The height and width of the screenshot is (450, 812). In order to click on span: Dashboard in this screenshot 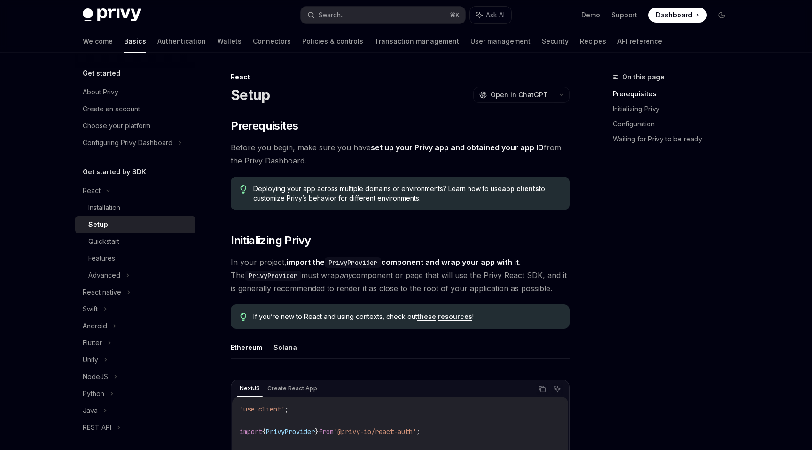, I will do `click(674, 15)`.